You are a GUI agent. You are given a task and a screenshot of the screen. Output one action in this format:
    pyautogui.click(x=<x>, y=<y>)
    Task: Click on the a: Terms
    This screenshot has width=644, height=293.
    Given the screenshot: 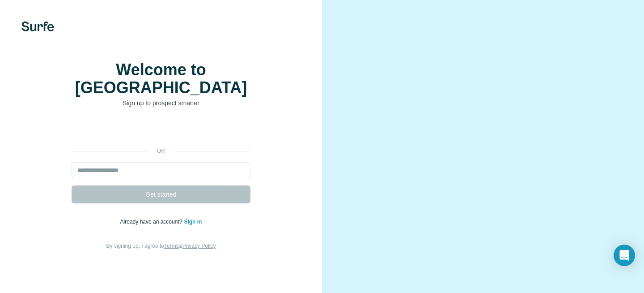 What is the action you would take?
    pyautogui.click(x=171, y=246)
    